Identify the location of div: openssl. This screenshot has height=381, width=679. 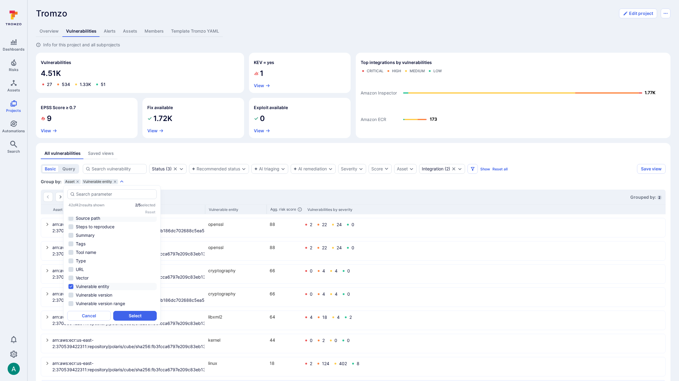
(237, 224).